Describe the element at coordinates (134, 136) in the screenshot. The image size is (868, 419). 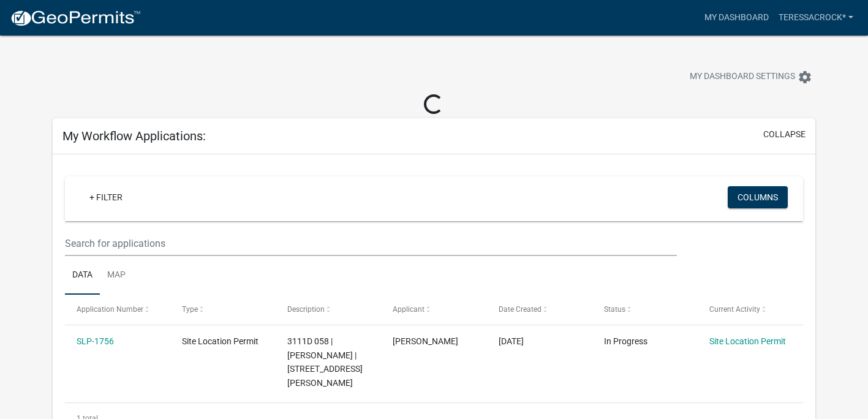
I see `h5: My Workflow Applications:` at that location.